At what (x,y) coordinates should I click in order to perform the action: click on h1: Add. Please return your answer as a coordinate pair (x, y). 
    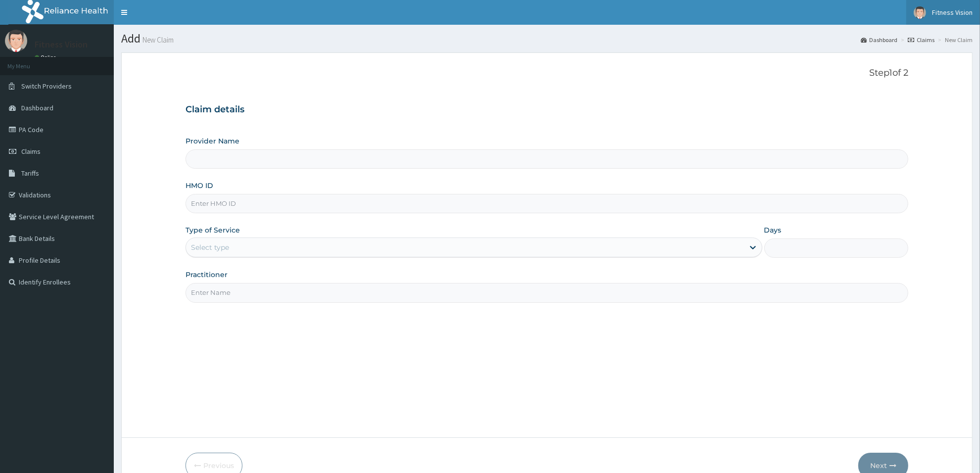
    Looking at the image, I should click on (547, 39).